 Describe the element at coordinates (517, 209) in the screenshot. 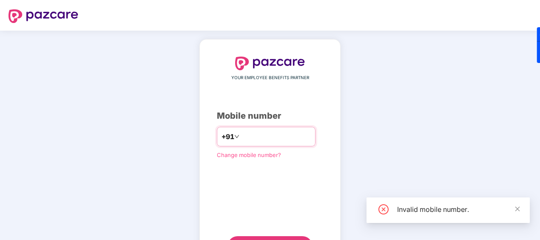

I see `span: close` at that location.